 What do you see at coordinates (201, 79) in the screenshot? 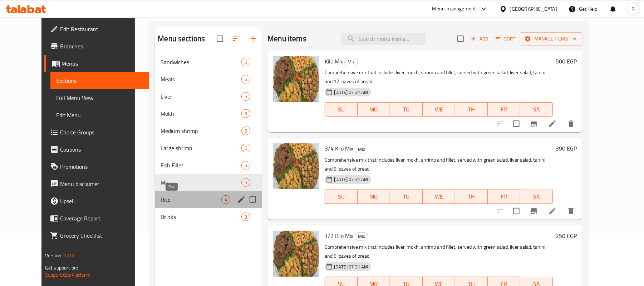
I see `div: Meals` at bounding box center [201, 79].